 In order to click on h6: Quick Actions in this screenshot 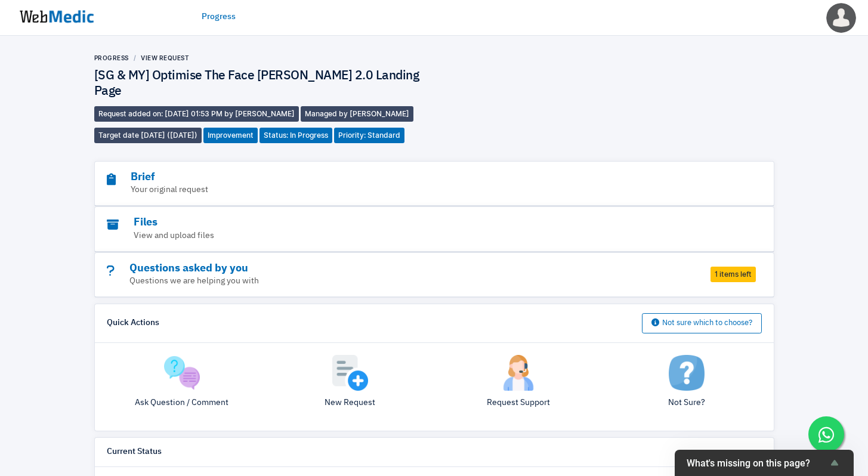, I will do `click(133, 323)`.